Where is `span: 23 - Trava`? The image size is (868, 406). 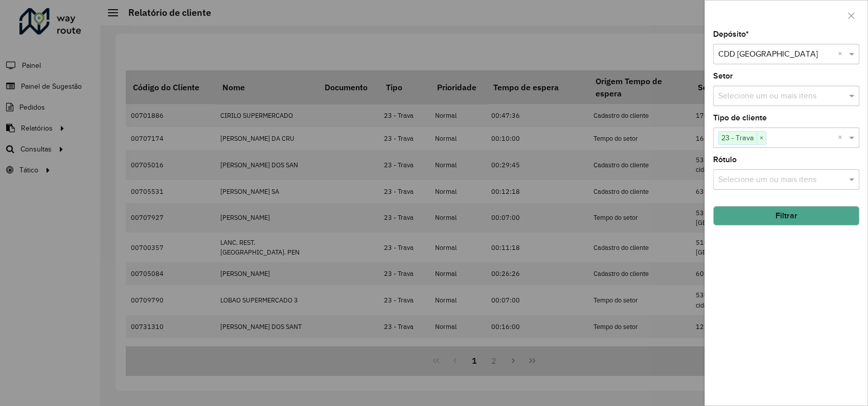
span: 23 - Trava is located at coordinates (738, 137).